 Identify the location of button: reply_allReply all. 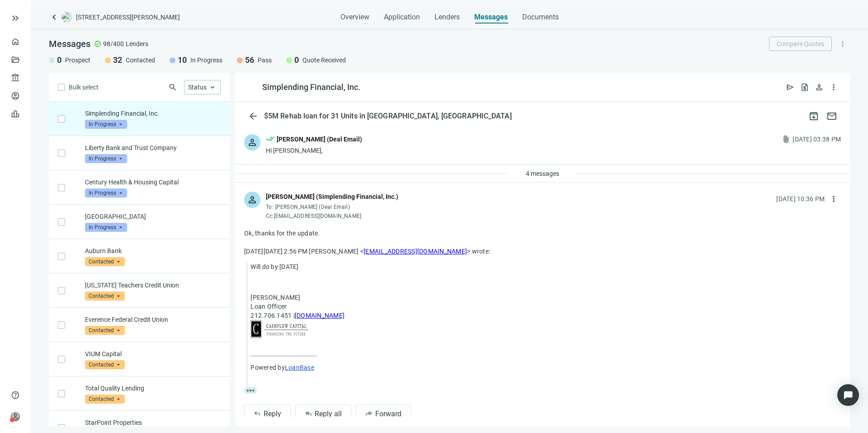
(323, 414).